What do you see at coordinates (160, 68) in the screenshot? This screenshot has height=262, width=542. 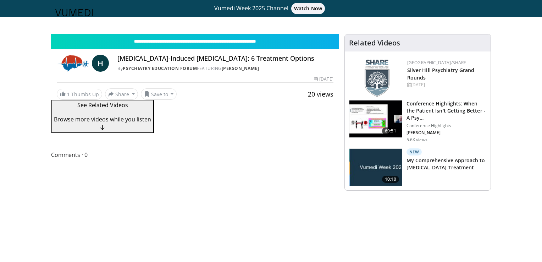 I see `a: Psychiatry Education Forum` at bounding box center [160, 68].